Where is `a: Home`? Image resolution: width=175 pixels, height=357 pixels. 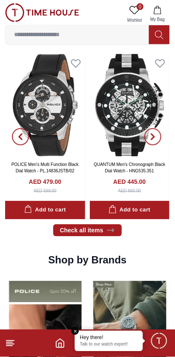
a: Home is located at coordinates (60, 344).